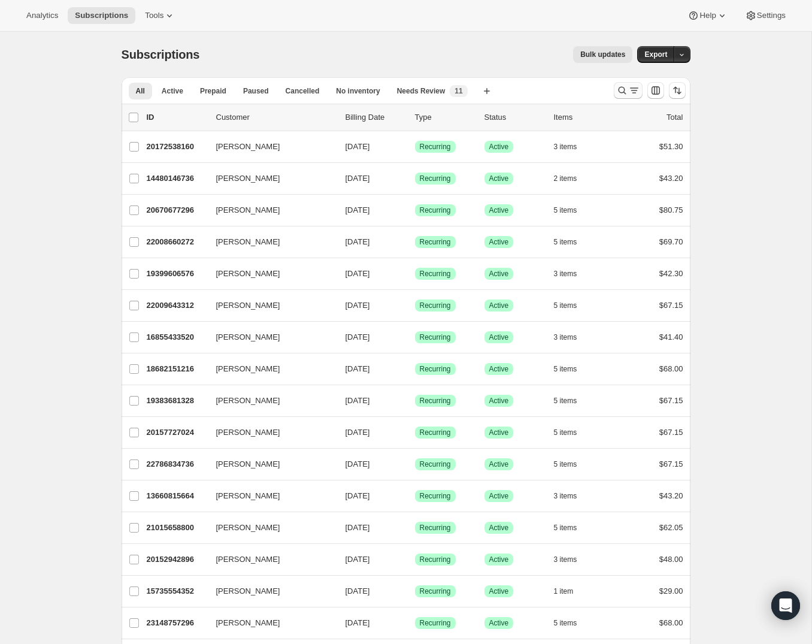 The width and height of the screenshot is (812, 644). Describe the element at coordinates (213, 91) in the screenshot. I see `span: Prepaid` at that location.